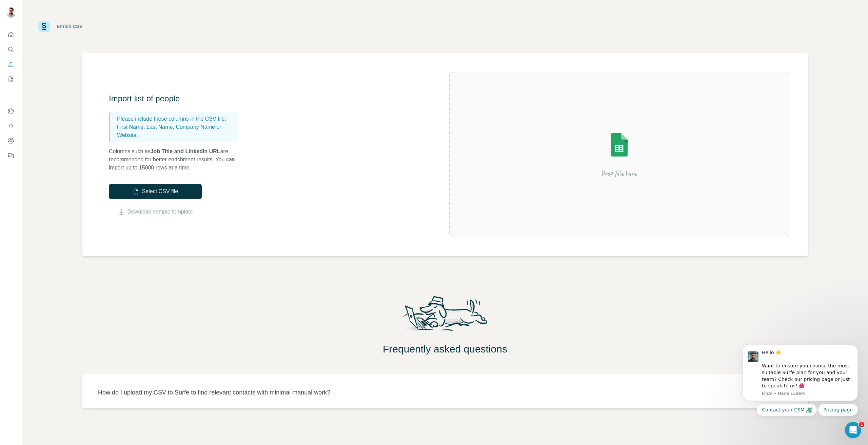 The width and height of the screenshot is (868, 445). I want to click on img: Surfe Mascot Illustration, so click(445, 316).